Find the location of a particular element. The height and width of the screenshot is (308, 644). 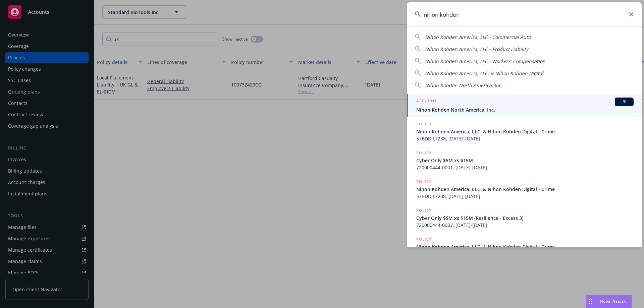

span: Nihon Kohden America, LLC - Commercial Auto is located at coordinates (478, 37).